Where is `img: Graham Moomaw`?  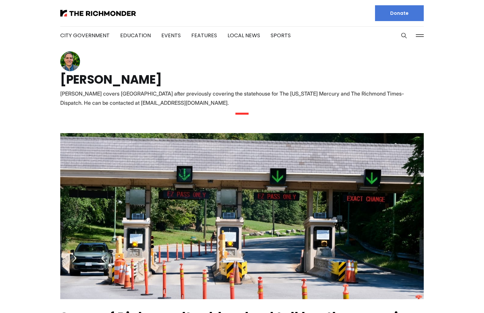
img: Graham Moomaw is located at coordinates (70, 61).